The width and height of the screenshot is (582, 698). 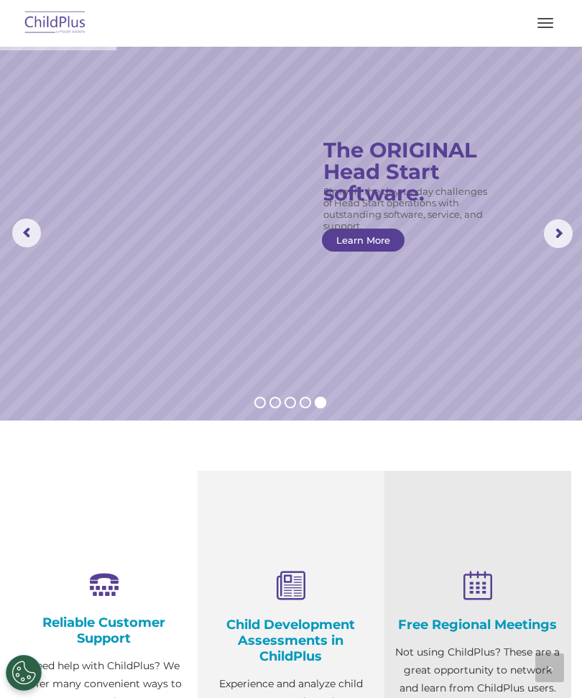 What do you see at coordinates (55, 23) in the screenshot?
I see `img: ChildPlus by Procare Solutions` at bounding box center [55, 23].